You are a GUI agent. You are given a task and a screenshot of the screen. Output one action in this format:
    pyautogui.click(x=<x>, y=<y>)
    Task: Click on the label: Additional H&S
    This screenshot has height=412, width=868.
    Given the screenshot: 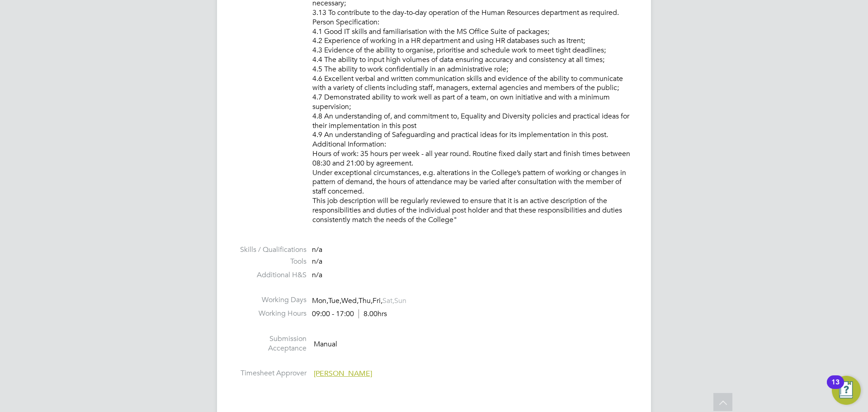 What is the action you would take?
    pyautogui.click(x=271, y=275)
    